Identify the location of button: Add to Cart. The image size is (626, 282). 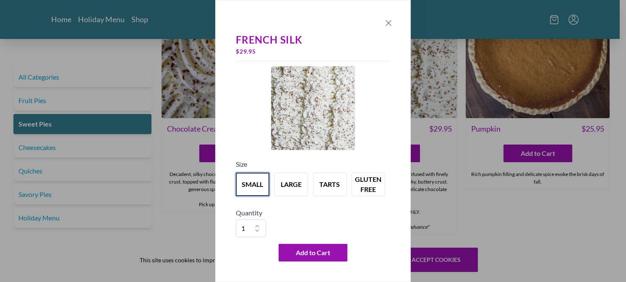
(313, 253).